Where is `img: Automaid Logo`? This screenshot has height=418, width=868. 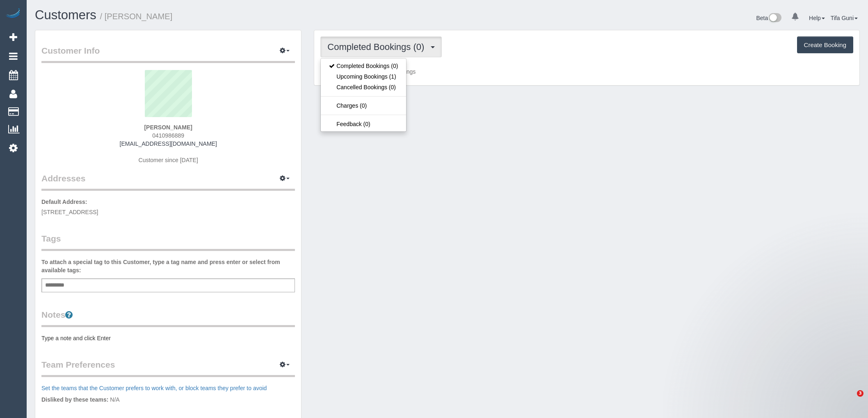 img: Automaid Logo is located at coordinates (13, 14).